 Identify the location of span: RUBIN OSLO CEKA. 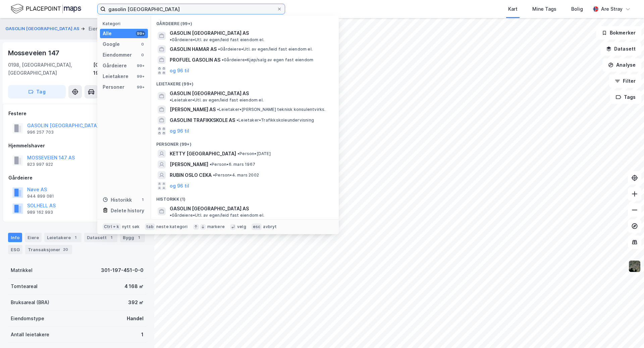
(191, 175).